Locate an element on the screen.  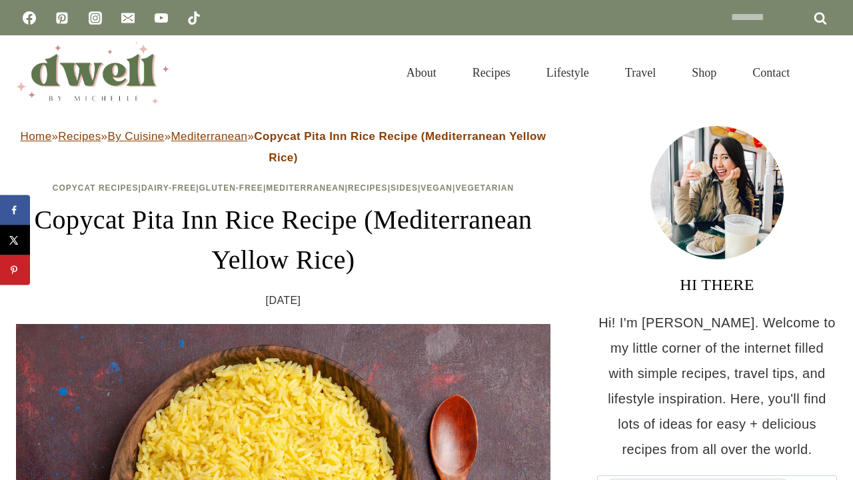
a: Contact is located at coordinates (771, 73).